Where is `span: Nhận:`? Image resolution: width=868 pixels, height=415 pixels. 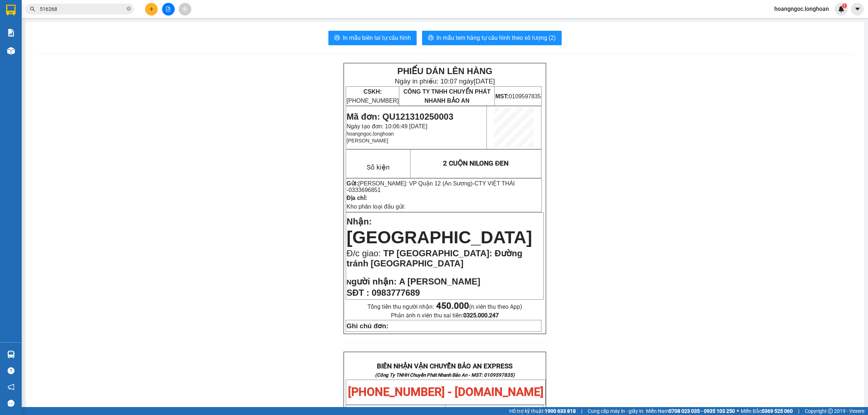 span: Nhận: is located at coordinates (359, 221).